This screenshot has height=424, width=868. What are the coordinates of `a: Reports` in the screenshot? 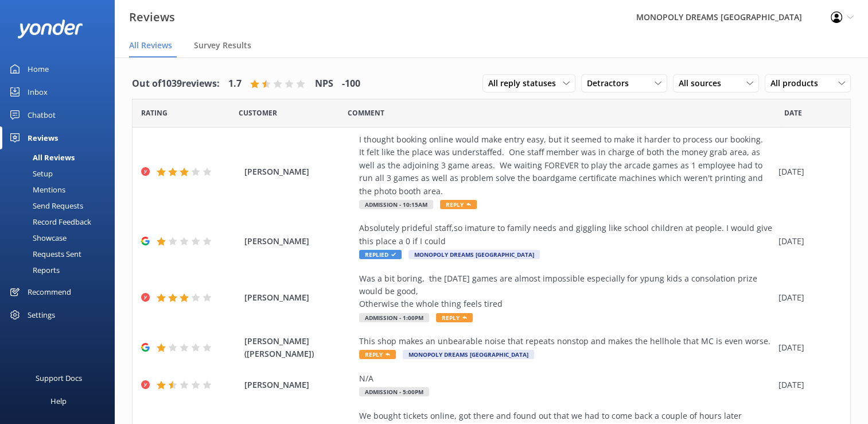 It's located at (61, 270).